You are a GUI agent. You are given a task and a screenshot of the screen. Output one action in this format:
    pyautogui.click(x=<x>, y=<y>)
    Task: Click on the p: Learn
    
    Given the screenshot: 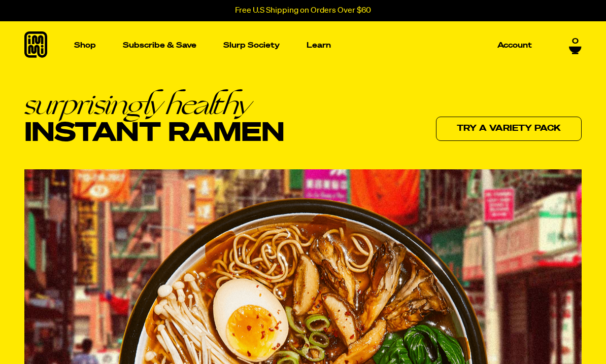 What is the action you would take?
    pyautogui.click(x=319, y=45)
    